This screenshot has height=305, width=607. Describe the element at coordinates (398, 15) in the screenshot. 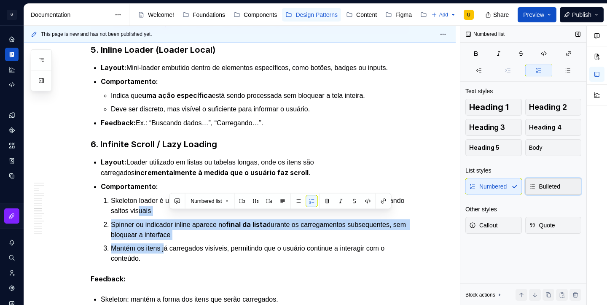

I see `a: Figma` at that location.